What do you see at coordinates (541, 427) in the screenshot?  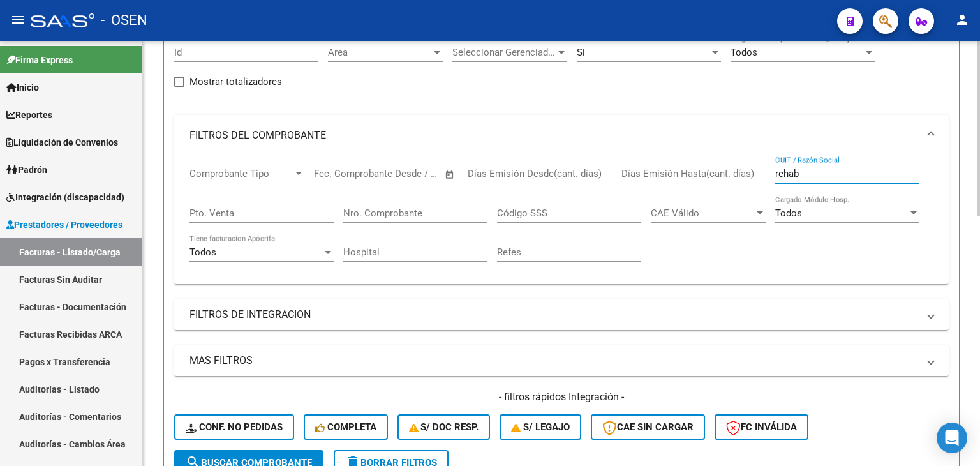 I see `button: S/ legajo` at bounding box center [541, 427].